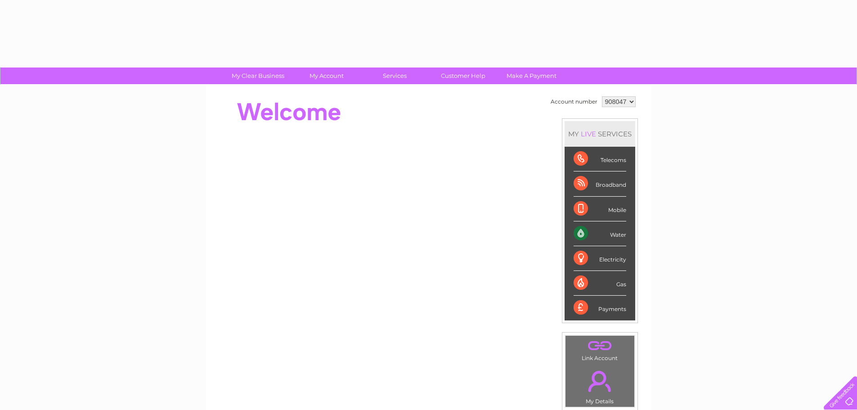 Image resolution: width=857 pixels, height=410 pixels. Describe the element at coordinates (600, 385) in the screenshot. I see `td: My Details` at that location.